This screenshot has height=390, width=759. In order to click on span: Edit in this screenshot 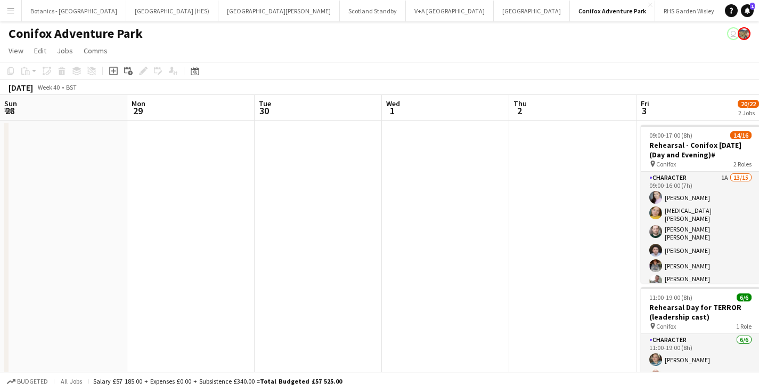, I will do `click(40, 51)`.